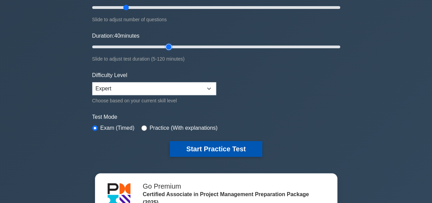 The image size is (432, 203). I want to click on div: Slide to adjust test duration (5-120 minutes), so click(216, 59).